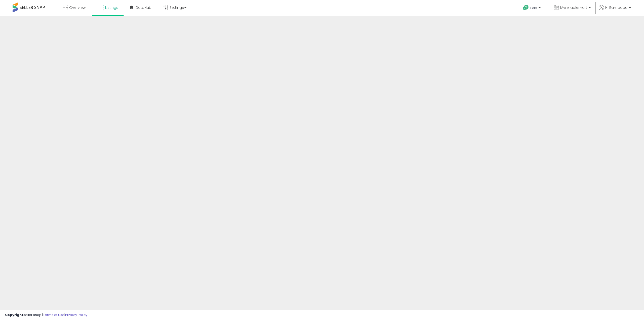  Describe the element at coordinates (532, 9) in the screenshot. I see `a: Help` at that location.